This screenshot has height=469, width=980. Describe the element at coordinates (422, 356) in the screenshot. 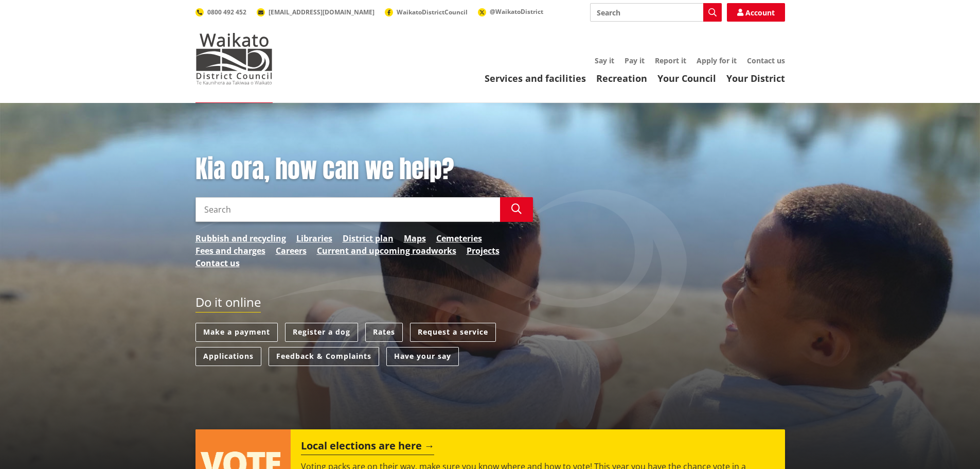

I see `a: Have your say` at that location.